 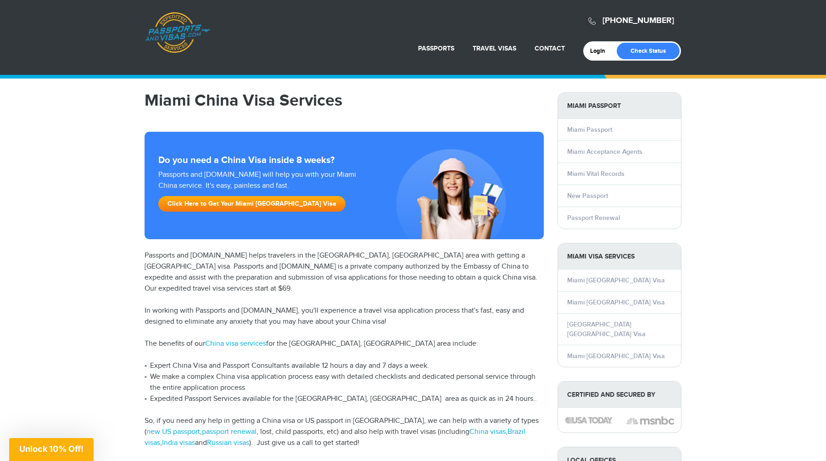 What do you see at coordinates (335, 437) in the screenshot?
I see `a: Brazil visas` at bounding box center [335, 437].